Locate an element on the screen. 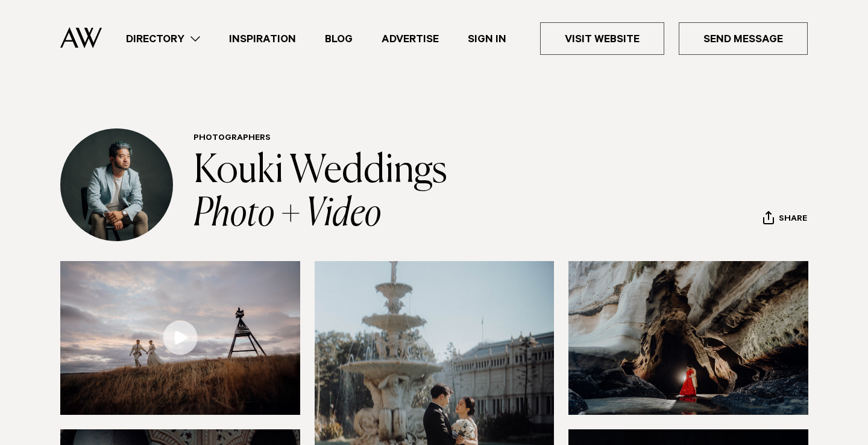 The width and height of the screenshot is (868, 445). a: Advertise is located at coordinates (410, 39).